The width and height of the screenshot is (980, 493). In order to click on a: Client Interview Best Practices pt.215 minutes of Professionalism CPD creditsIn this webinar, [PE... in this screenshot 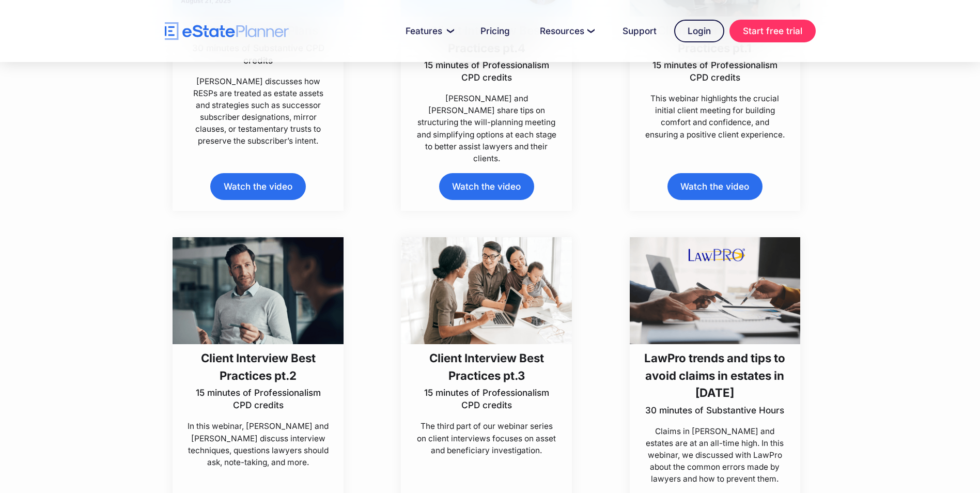, I will do `click(258, 352)`.